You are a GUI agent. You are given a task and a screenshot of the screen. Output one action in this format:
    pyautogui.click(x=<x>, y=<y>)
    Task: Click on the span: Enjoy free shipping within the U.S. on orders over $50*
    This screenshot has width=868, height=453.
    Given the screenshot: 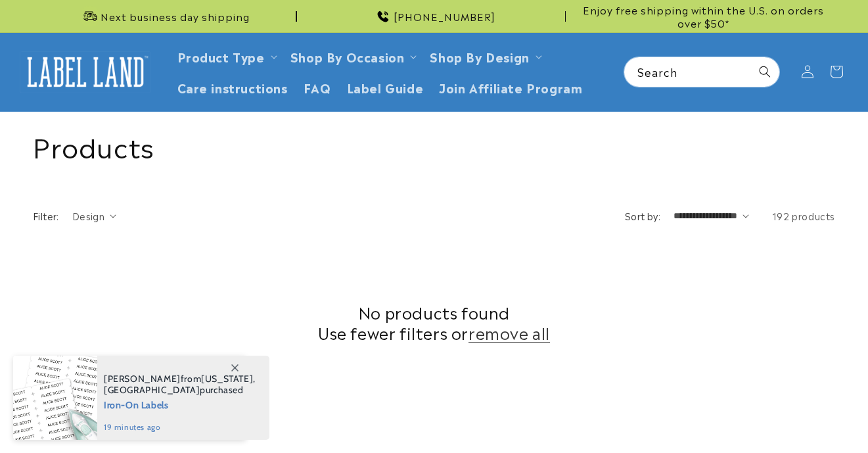 What is the action you would take?
    pyautogui.click(x=703, y=15)
    